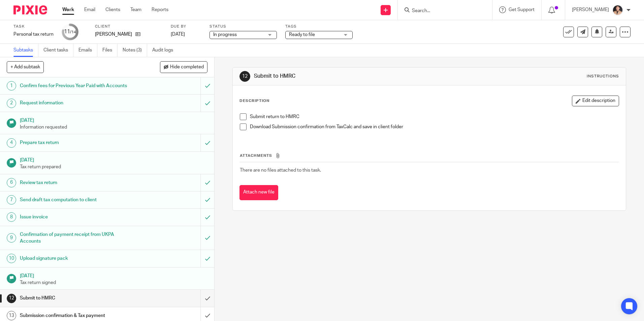  What do you see at coordinates (68, 10) in the screenshot?
I see `a: Work` at bounding box center [68, 10].